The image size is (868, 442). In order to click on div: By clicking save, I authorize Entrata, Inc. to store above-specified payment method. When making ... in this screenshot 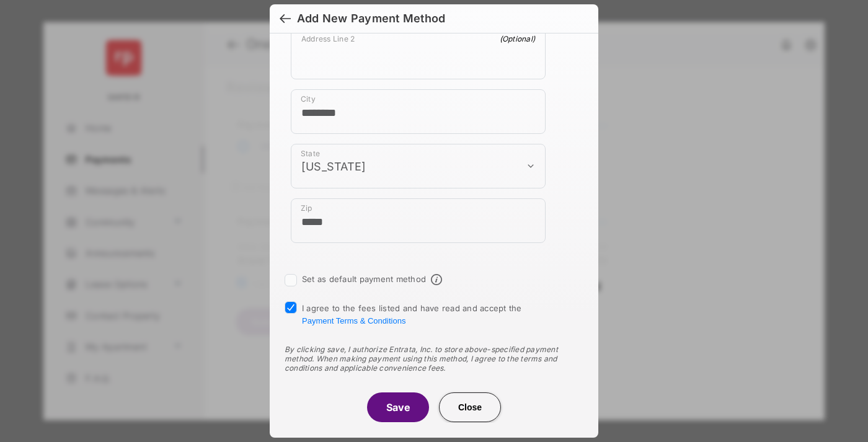, I will do `click(434, 358)`.